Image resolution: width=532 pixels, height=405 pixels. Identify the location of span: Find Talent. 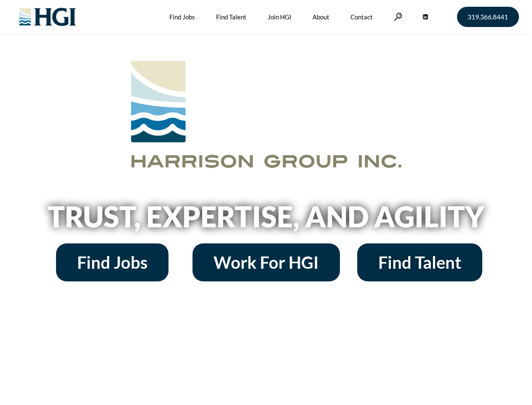
(420, 262).